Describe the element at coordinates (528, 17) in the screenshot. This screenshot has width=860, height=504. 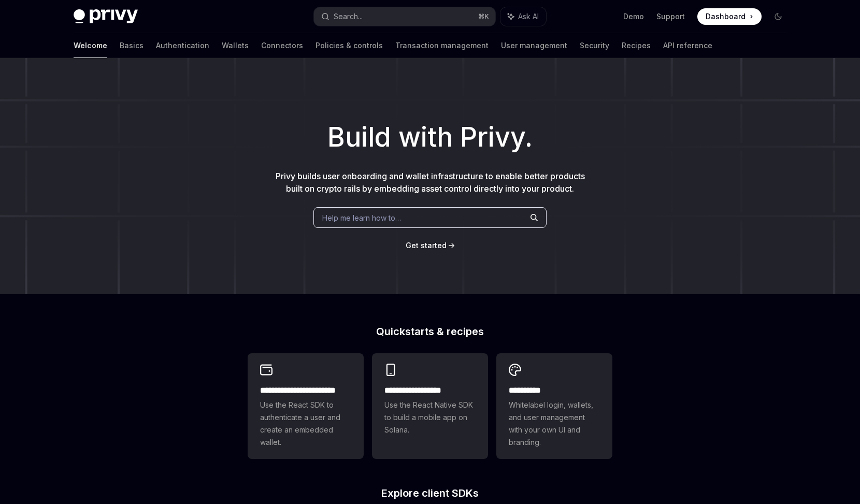
I see `span: Ask AI` at that location.